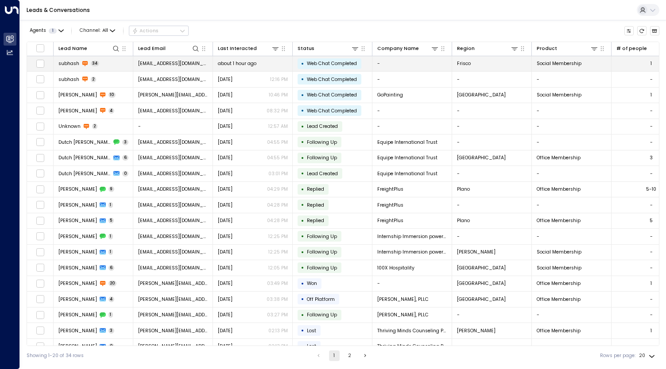  Describe the element at coordinates (77, 205) in the screenshot. I see `span: Adam Sedaka` at that location.